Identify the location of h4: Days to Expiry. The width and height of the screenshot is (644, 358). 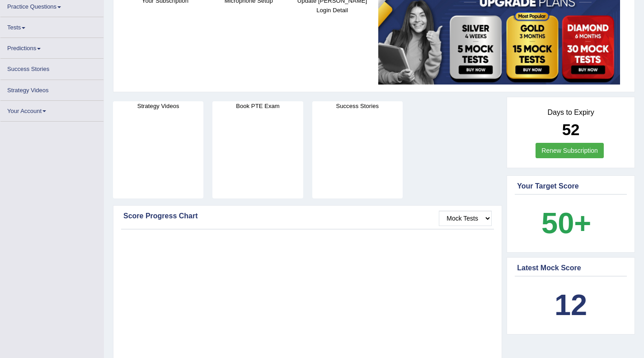
(571, 112).